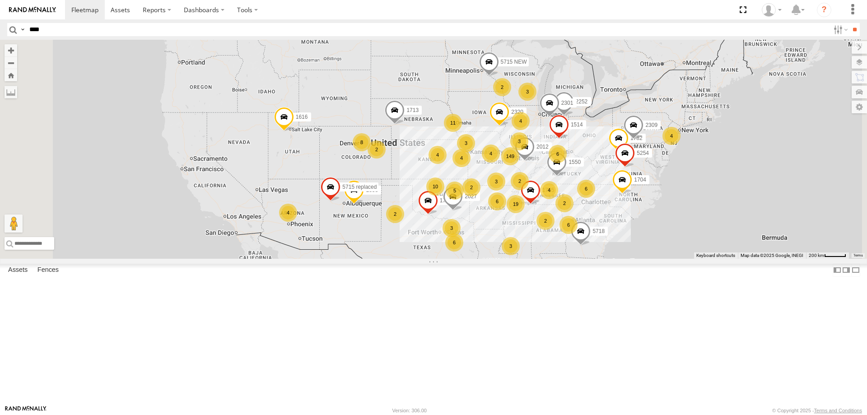  I want to click on div: 10, so click(435, 186).